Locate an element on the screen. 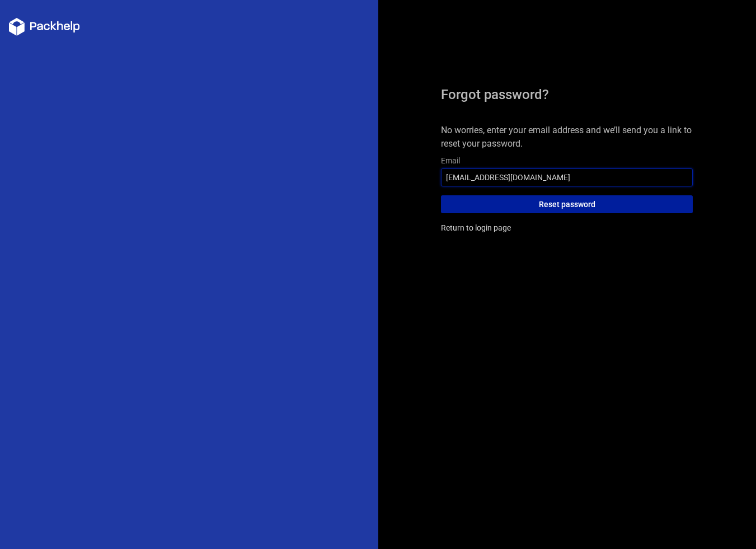 The image size is (756, 549). h4: No worries, enter your email address and we’ll send you a link to reset your password. is located at coordinates (567, 137).